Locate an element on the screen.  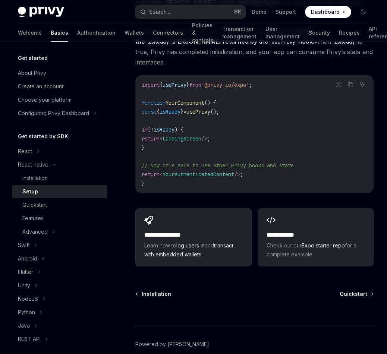
button: Toggle dark mode is located at coordinates (363, 12).